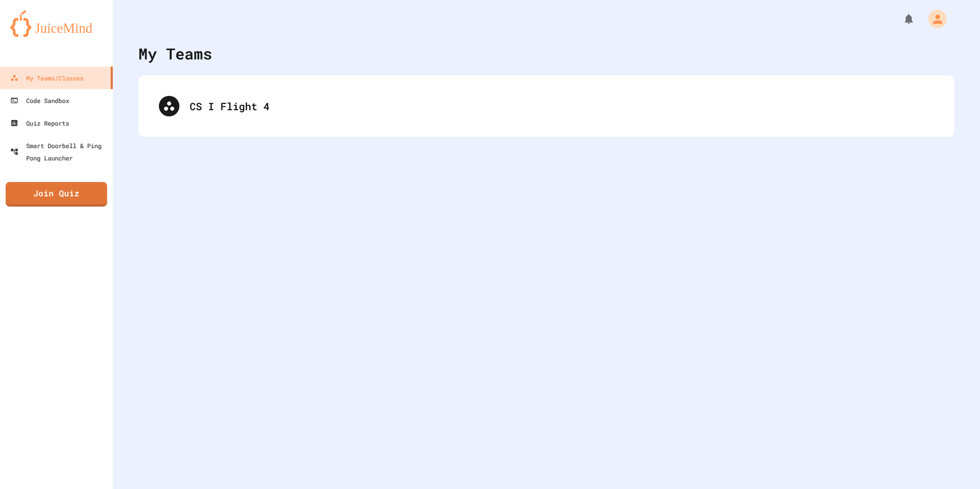 The height and width of the screenshot is (489, 980). Describe the element at coordinates (176, 54) in the screenshot. I see `div: My Teams` at that location.